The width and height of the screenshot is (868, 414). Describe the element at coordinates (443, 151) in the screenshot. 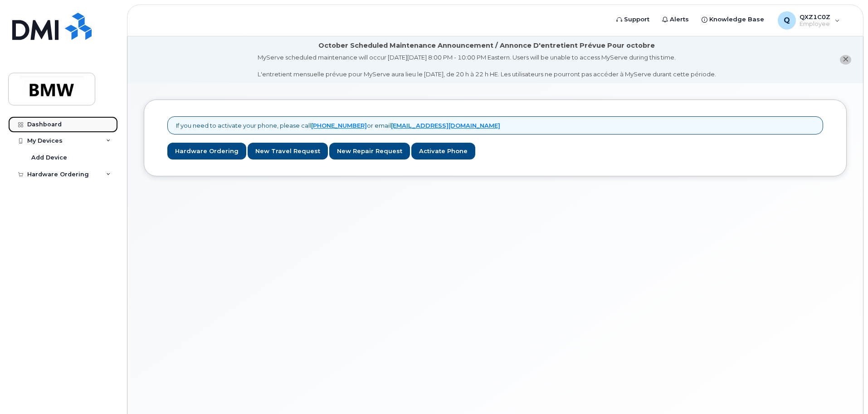

I see `a: Activate Phone` at that location.